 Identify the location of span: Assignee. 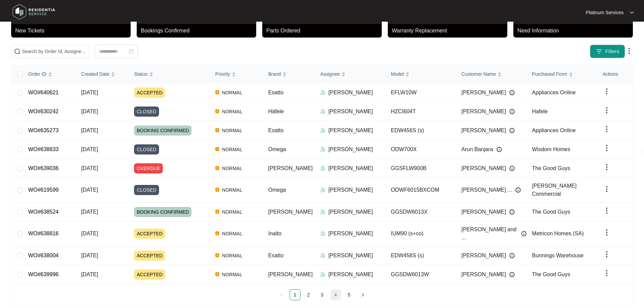
(330, 74).